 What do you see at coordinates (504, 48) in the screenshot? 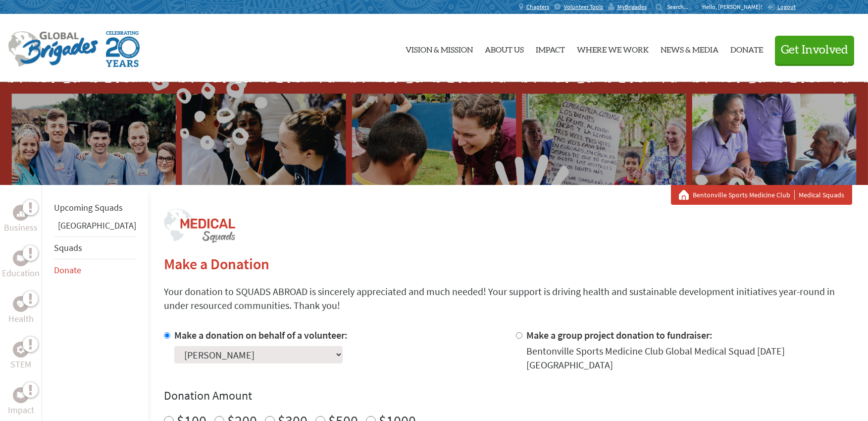
I see `a: About Us` at bounding box center [504, 48].